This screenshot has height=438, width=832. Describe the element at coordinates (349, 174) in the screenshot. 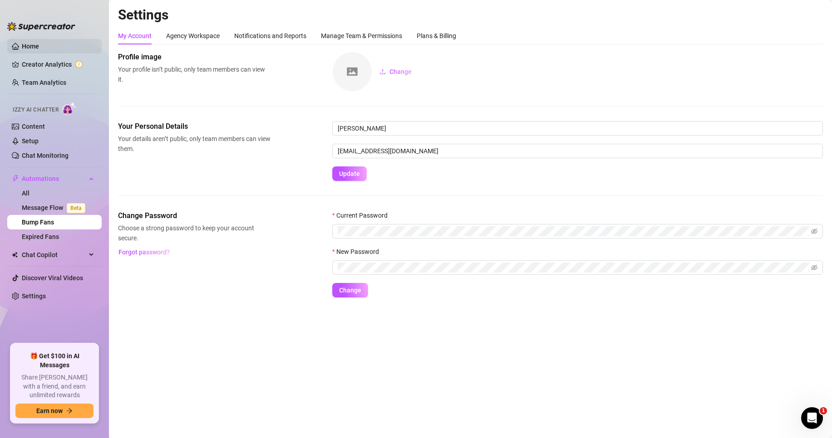

I see `button: Update` at that location.